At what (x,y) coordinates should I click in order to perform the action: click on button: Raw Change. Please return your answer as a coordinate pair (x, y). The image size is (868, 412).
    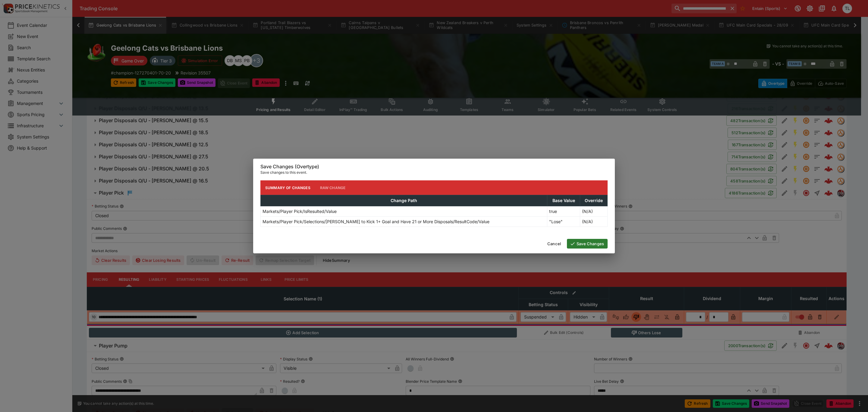
    Looking at the image, I should click on (333, 188).